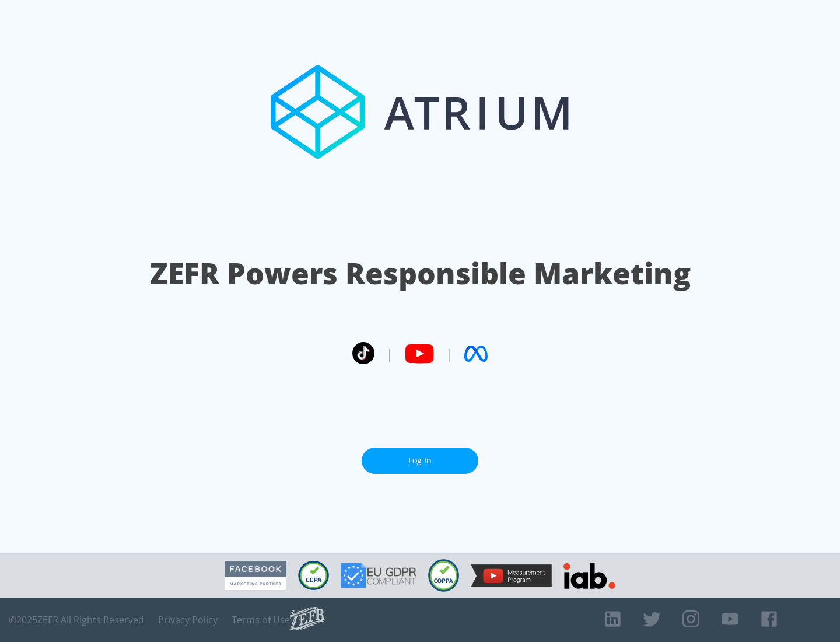 The height and width of the screenshot is (642, 840). I want to click on a: Terms of Use, so click(261, 620).